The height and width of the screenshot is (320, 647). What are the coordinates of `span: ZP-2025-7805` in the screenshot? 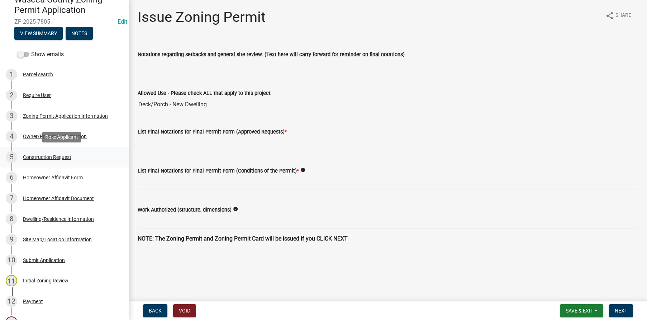 It's located at (65, 22).